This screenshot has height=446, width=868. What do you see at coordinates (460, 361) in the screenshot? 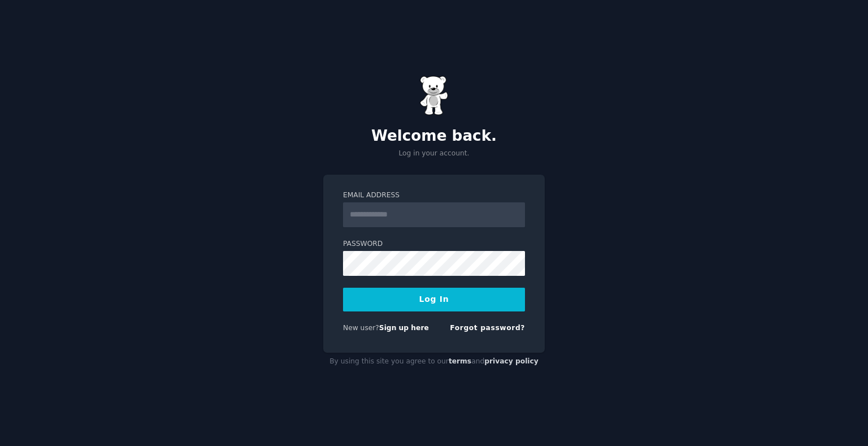
I see `a: terms` at bounding box center [460, 361].